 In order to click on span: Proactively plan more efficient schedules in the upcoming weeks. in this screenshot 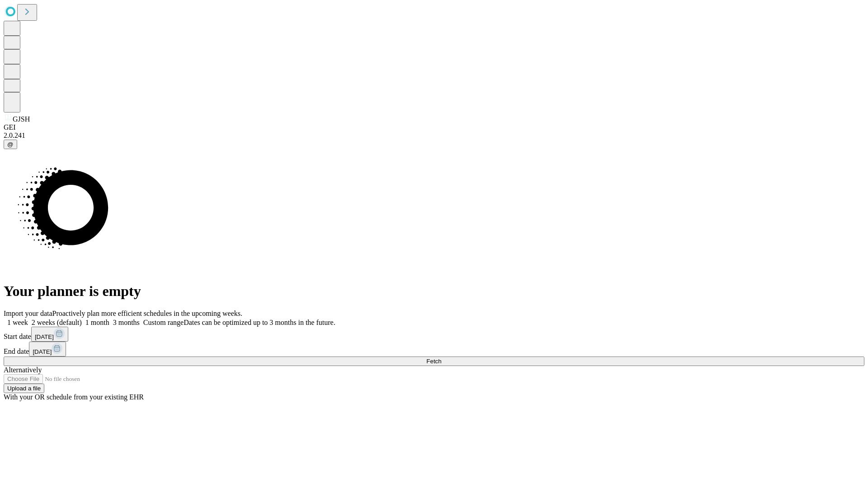, I will do `click(147, 313)`.